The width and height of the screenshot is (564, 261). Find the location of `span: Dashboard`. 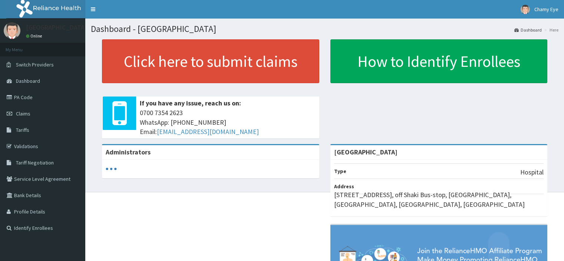

span: Dashboard is located at coordinates (28, 81).